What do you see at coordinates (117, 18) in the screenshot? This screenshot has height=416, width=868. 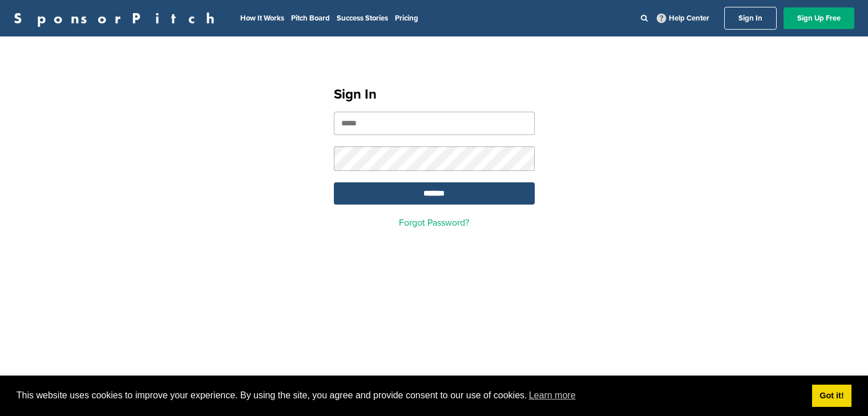 I see `a: SponsorPitch` at bounding box center [117, 18].